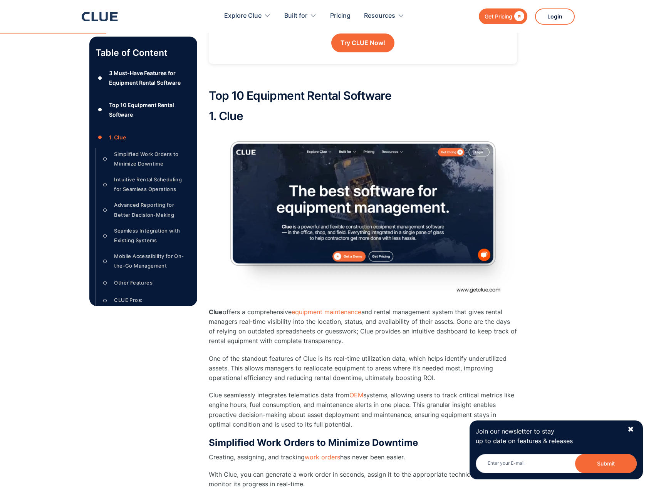 The height and width of the screenshot is (489, 656). What do you see at coordinates (143, 210) in the screenshot?
I see `a: ○Advanced Reporting for Better Decision-Making` at bounding box center [143, 210].